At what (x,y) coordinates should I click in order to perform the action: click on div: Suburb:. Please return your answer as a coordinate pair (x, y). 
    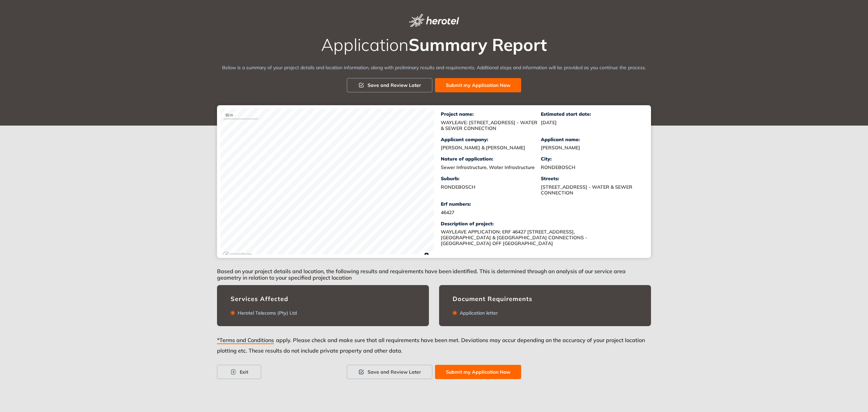
    Looking at the image, I should click on (491, 179).